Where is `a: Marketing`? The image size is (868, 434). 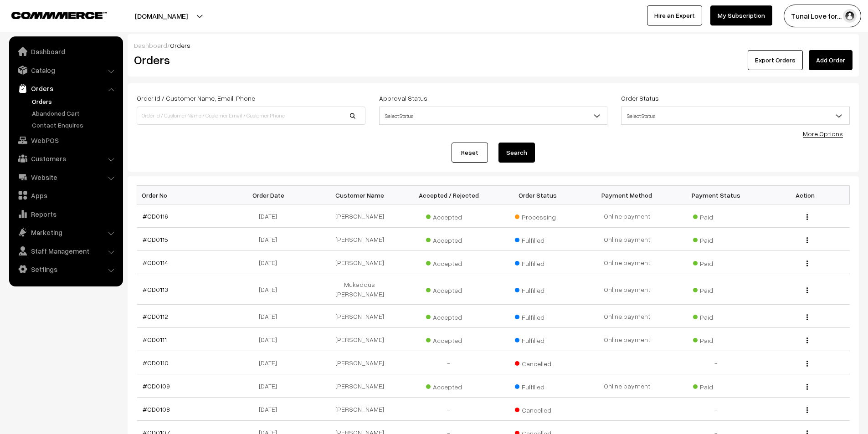
a: Marketing is located at coordinates (66, 232).